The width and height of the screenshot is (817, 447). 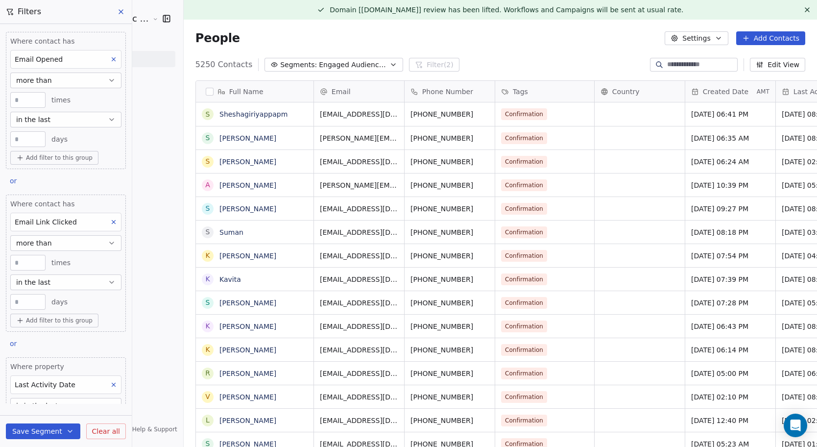 What do you see at coordinates (298, 65) in the screenshot?
I see `span: Segments:` at bounding box center [298, 65].